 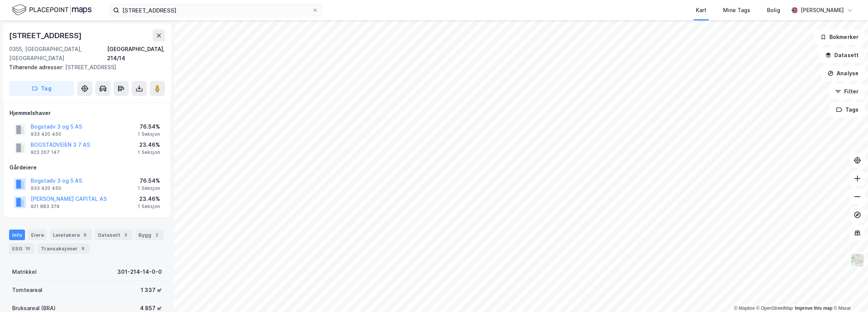 What do you see at coordinates (841, 55) in the screenshot?
I see `button: Datasett` at bounding box center [841, 55].